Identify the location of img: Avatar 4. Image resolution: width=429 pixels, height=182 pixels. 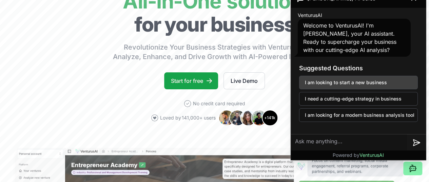
(259, 118).